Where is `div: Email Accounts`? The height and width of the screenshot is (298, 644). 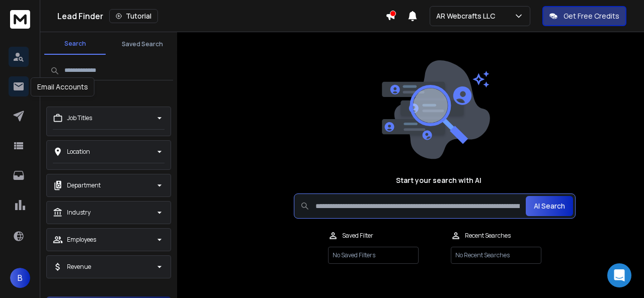
div: Email Accounts is located at coordinates (62, 87).